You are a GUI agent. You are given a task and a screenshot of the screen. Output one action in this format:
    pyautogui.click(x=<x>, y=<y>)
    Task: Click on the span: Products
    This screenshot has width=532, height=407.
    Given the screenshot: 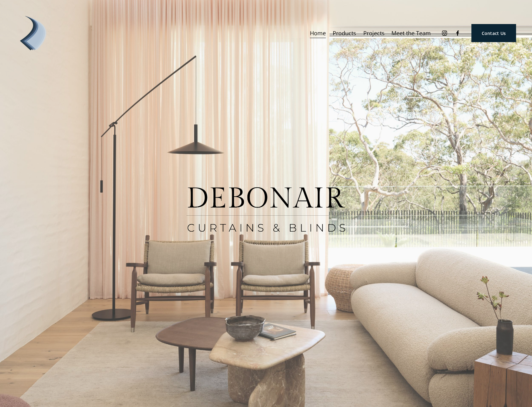 What is the action you would take?
    pyautogui.click(x=344, y=33)
    